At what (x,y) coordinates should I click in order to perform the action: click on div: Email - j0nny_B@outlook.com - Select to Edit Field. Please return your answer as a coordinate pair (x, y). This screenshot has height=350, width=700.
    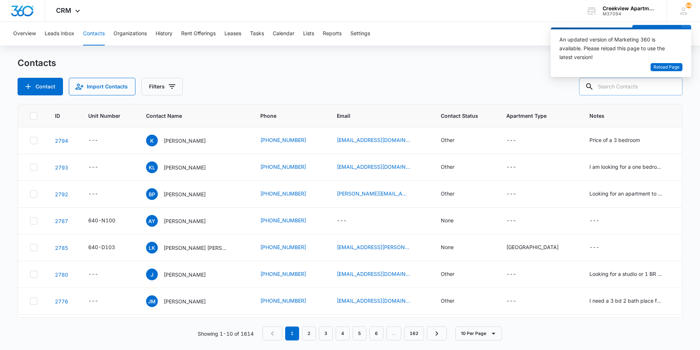
    Looking at the image, I should click on (380, 274).